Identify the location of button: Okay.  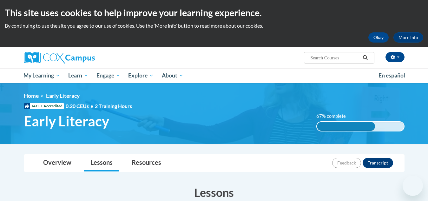
(379, 37).